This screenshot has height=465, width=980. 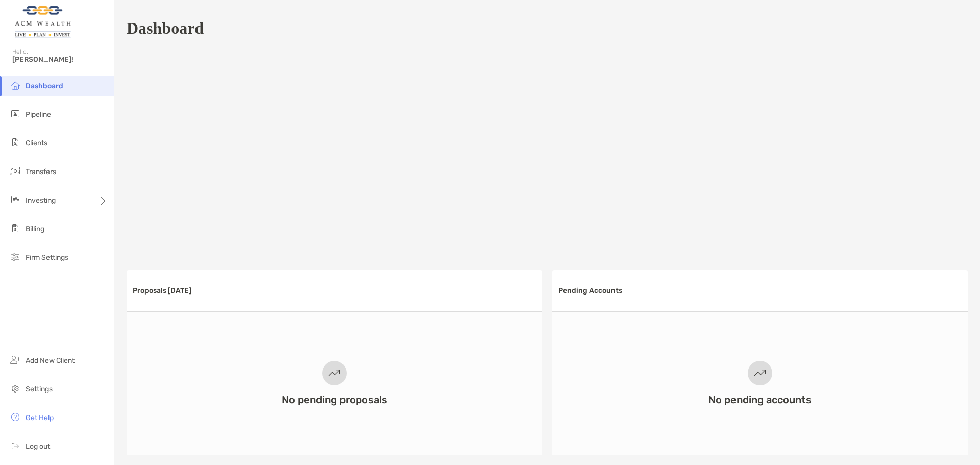 What do you see at coordinates (50, 360) in the screenshot?
I see `span: Add New Client` at bounding box center [50, 360].